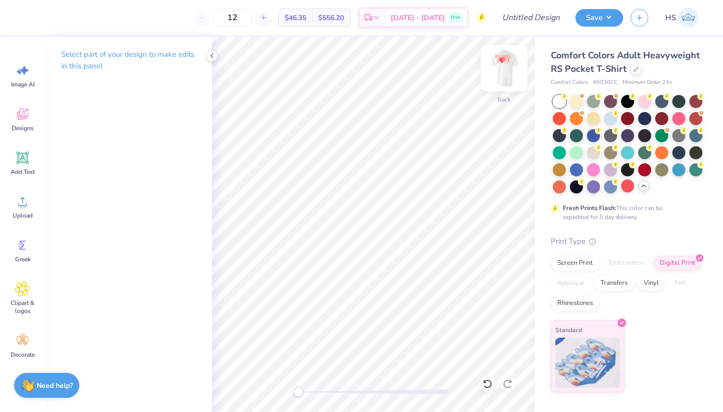 Image resolution: width=723 pixels, height=412 pixels. What do you see at coordinates (627, 241) in the screenshot?
I see `div: Print Type` at bounding box center [627, 241].